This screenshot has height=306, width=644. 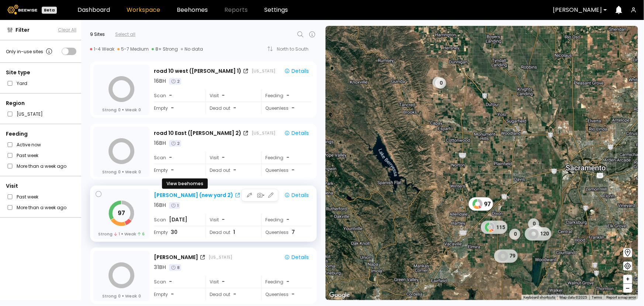 I want to click on div: 79, so click(x=506, y=256).